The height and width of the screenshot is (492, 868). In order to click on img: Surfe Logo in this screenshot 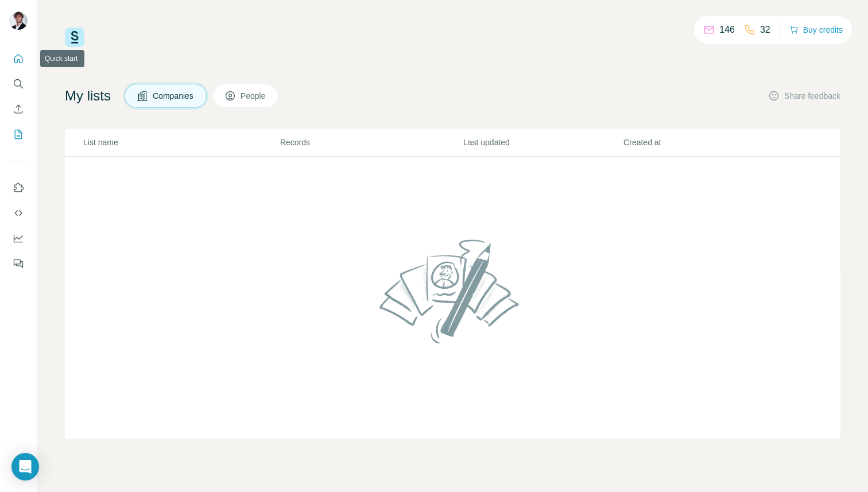, I will do `click(75, 37)`.